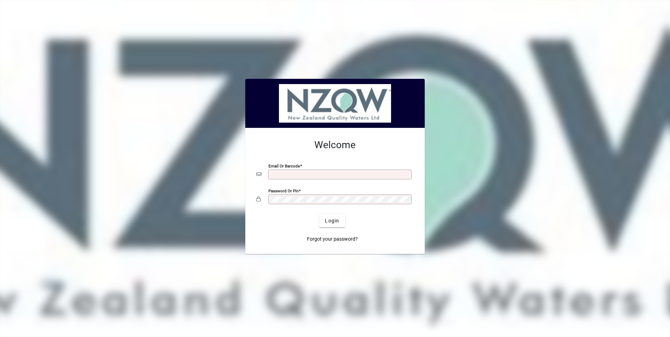  I want to click on span: Forgot your password?, so click(332, 239).